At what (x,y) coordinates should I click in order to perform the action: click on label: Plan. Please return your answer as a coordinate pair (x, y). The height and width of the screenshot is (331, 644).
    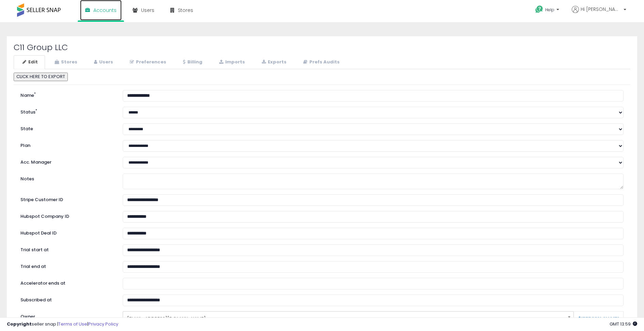
    Looking at the image, I should click on (67, 145).